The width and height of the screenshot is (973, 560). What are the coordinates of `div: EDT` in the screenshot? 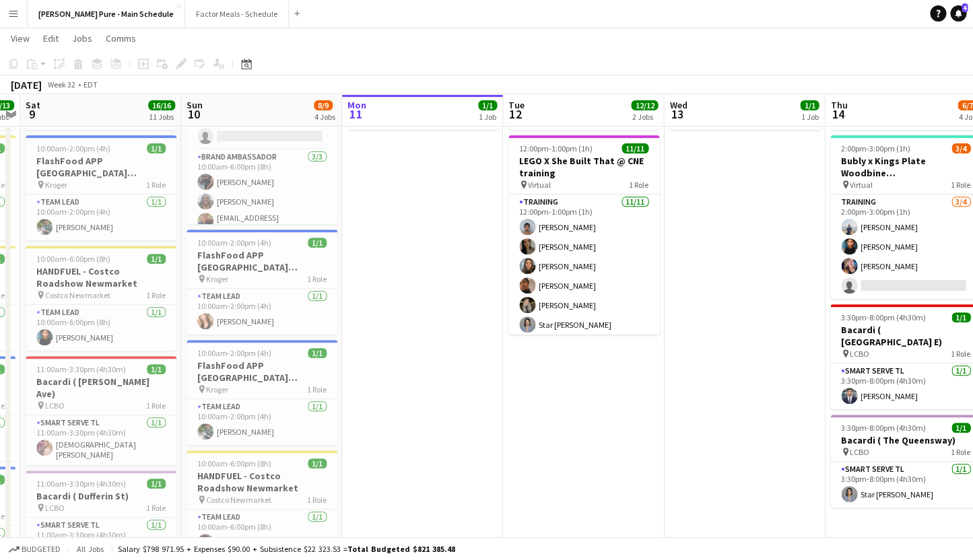 It's located at (91, 84).